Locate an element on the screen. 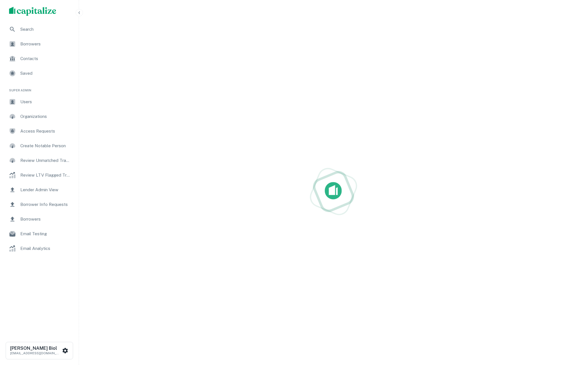 The width and height of the screenshot is (588, 365). a: Email Analytics is located at coordinates (39, 249).